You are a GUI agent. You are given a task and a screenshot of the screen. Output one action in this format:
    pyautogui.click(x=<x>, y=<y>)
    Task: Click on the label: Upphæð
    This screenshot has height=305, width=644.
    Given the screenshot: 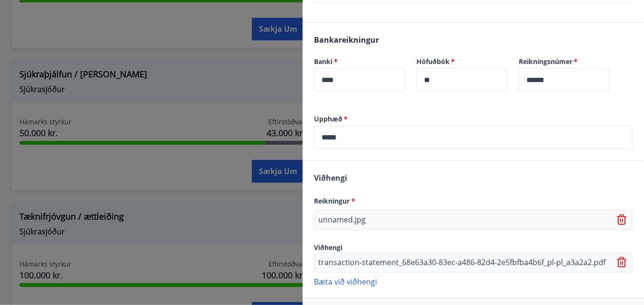 What is the action you would take?
    pyautogui.click(x=474, y=119)
    